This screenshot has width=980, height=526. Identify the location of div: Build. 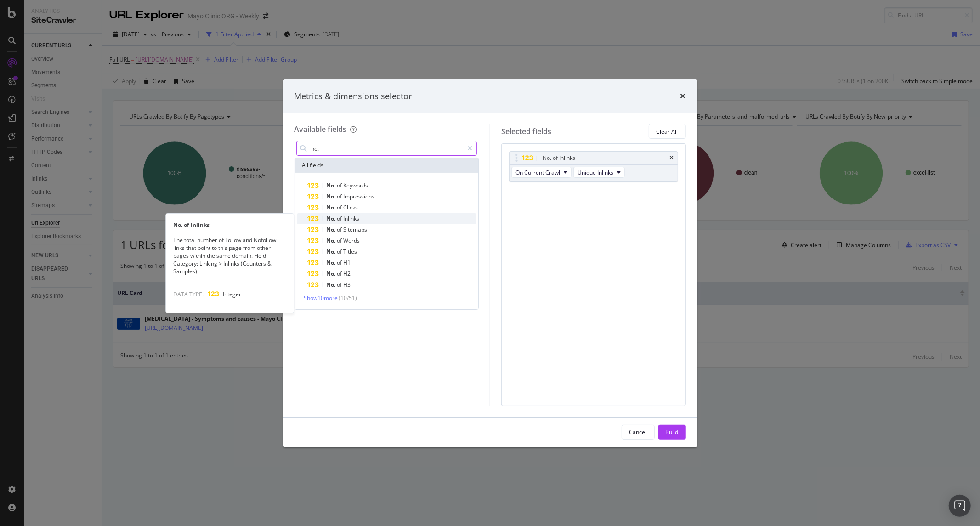
(673, 432).